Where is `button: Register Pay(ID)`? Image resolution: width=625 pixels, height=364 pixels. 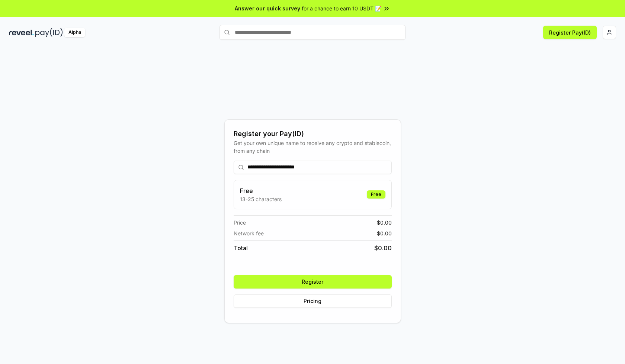 button: Register Pay(ID) is located at coordinates (570, 32).